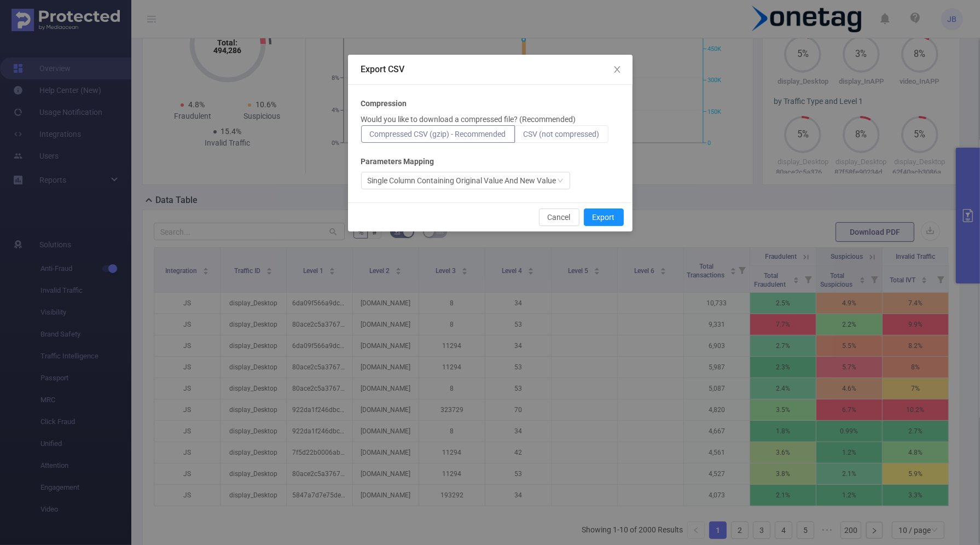 The height and width of the screenshot is (545, 980). I want to click on span: CSV (not compressed), so click(562, 134).